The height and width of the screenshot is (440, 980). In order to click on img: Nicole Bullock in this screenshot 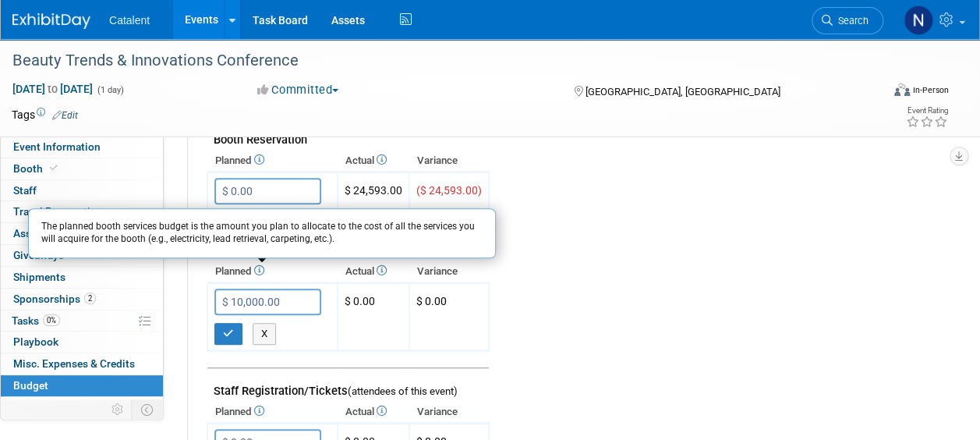, I will do `click(919, 20)`.